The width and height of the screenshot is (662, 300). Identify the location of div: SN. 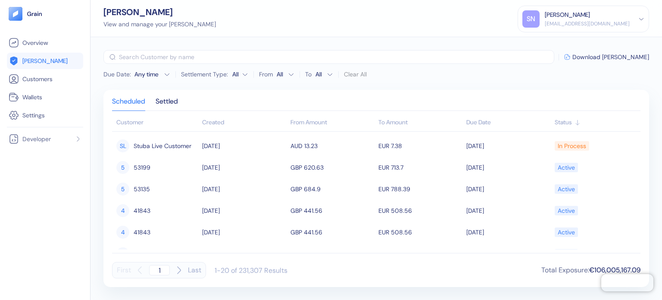
(531, 19).